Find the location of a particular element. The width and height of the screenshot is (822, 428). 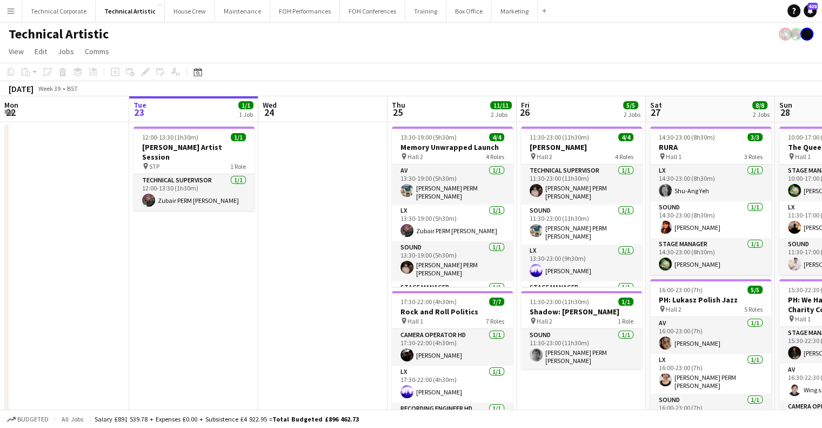

span: Sun is located at coordinates (786, 105).